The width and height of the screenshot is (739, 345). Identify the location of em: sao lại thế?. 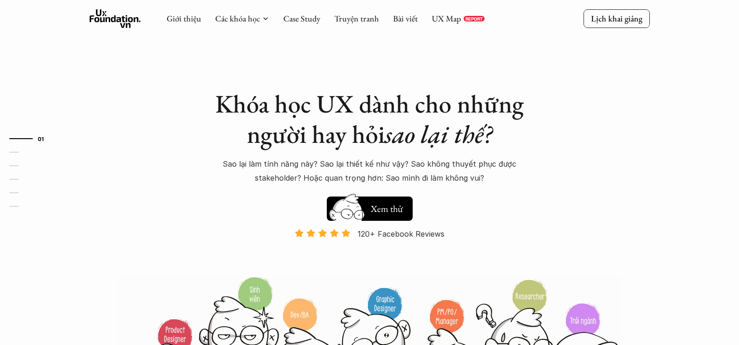
(438, 134).